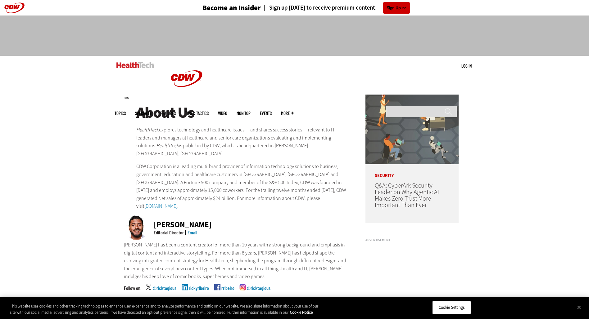 The height and width of the screenshot is (319, 589). I want to click on h3: Become an Insider, so click(232, 8).